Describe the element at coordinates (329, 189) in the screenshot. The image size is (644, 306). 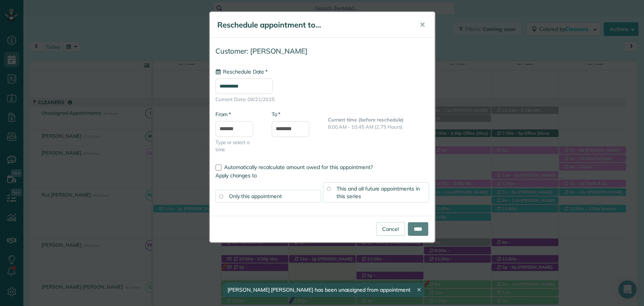
I see `input: This and all future appointments in this series` at that location.